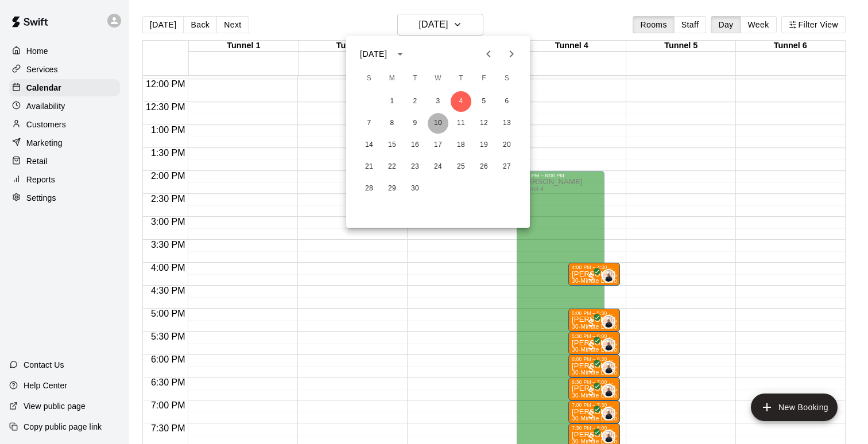 The image size is (868, 444). Describe the element at coordinates (461, 78) in the screenshot. I see `span: Thursday` at that location.